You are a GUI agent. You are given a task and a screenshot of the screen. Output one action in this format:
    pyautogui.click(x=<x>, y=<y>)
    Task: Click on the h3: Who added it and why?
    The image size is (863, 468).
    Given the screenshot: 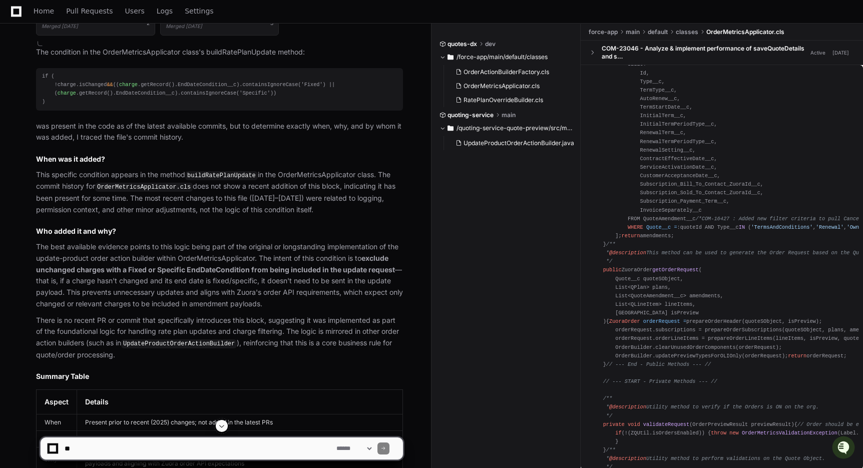 What is the action you would take?
    pyautogui.click(x=219, y=231)
    